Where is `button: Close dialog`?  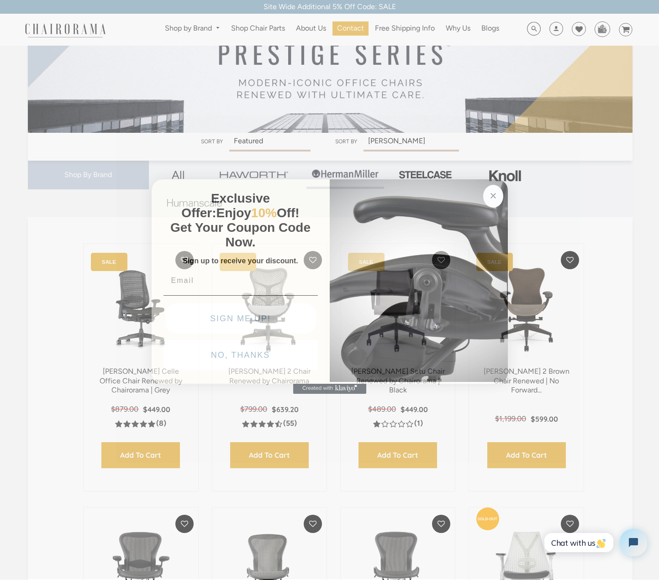 button: Close dialog is located at coordinates (493, 196).